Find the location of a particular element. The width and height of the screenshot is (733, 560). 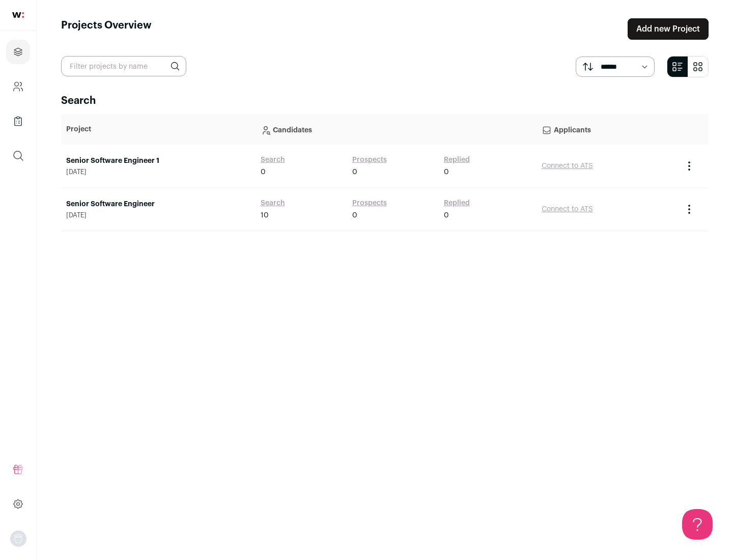

button: Open dropdown is located at coordinates (19, 538).